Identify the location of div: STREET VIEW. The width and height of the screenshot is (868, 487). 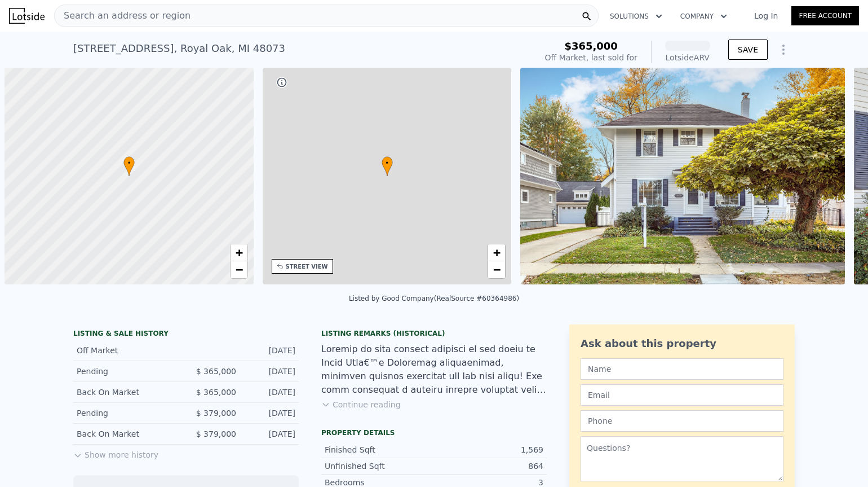
(306, 266).